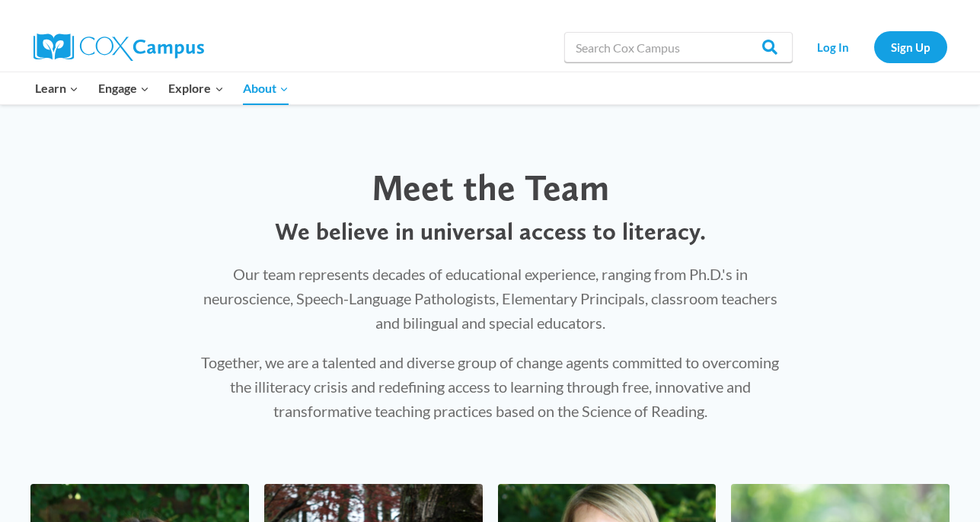 The height and width of the screenshot is (522, 980). What do you see at coordinates (119, 47) in the screenshot?
I see `img: Cox Campus` at bounding box center [119, 47].